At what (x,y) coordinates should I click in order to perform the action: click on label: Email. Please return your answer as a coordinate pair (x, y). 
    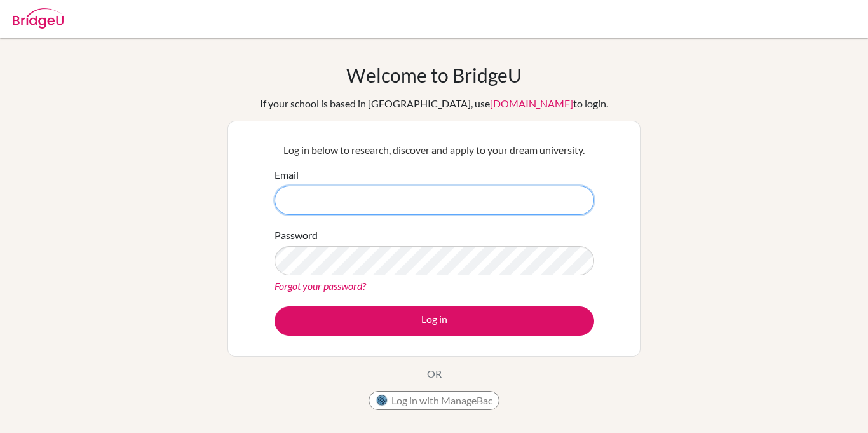
    Looking at the image, I should click on (287, 175).